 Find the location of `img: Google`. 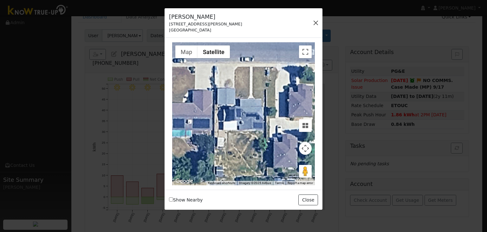

img: Google is located at coordinates (184, 181).